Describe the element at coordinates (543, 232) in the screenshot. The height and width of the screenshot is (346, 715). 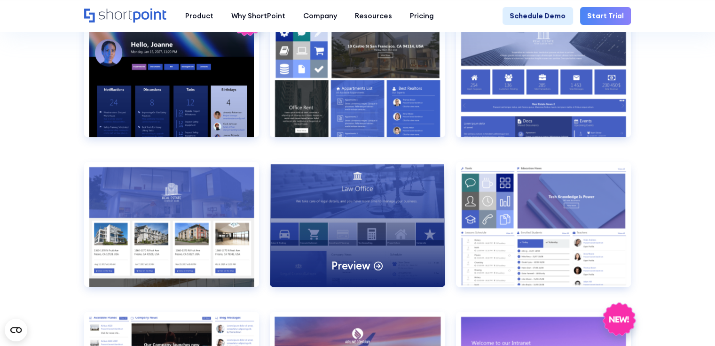
I see `a: Employees Directory 2` at that location.